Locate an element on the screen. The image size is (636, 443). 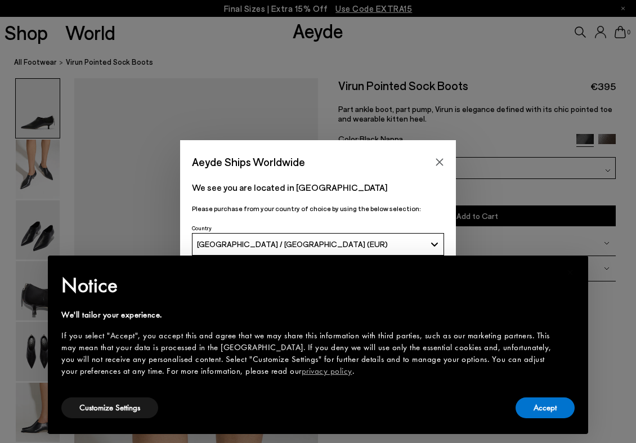
button: Close this notice is located at coordinates (570, 272).